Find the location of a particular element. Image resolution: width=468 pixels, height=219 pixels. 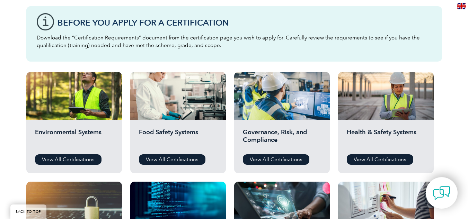

h2: Environmental Systems is located at coordinates (74, 139).